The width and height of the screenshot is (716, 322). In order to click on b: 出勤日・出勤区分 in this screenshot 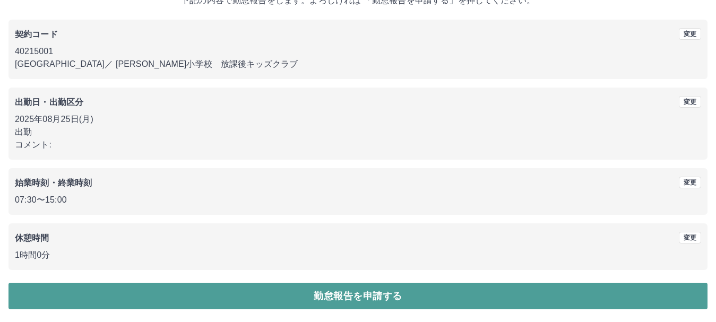, I will do `click(49, 102)`.